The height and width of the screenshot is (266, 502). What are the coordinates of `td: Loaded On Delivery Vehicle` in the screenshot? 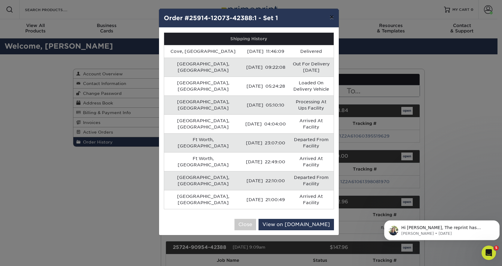 It's located at (311, 86).